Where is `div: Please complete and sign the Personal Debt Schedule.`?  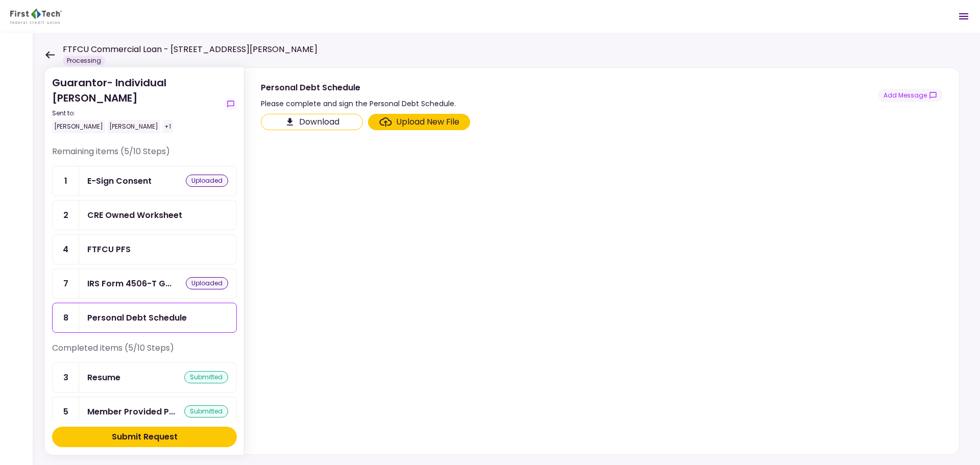
div: Please complete and sign the Personal Debt Schedule. is located at coordinates (359, 104).